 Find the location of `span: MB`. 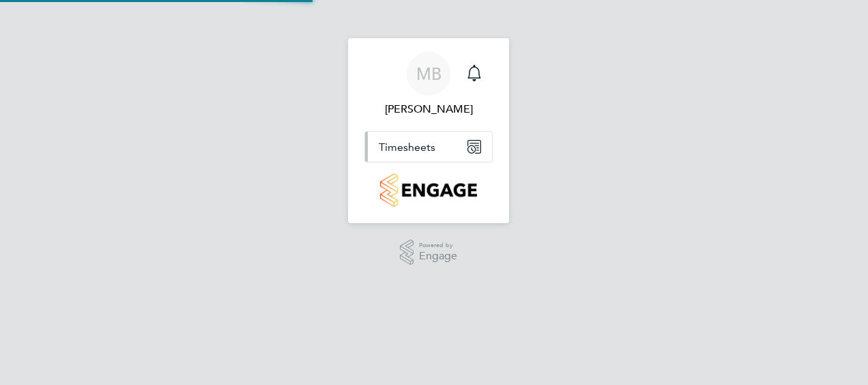

span: MB is located at coordinates (428, 74).